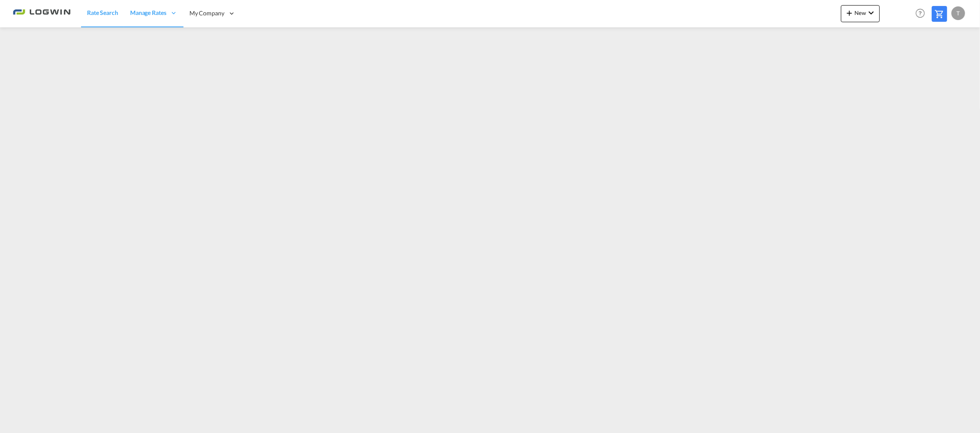 This screenshot has width=980, height=433. What do you see at coordinates (920, 13) in the screenshot?
I see `span: Help` at bounding box center [920, 13].